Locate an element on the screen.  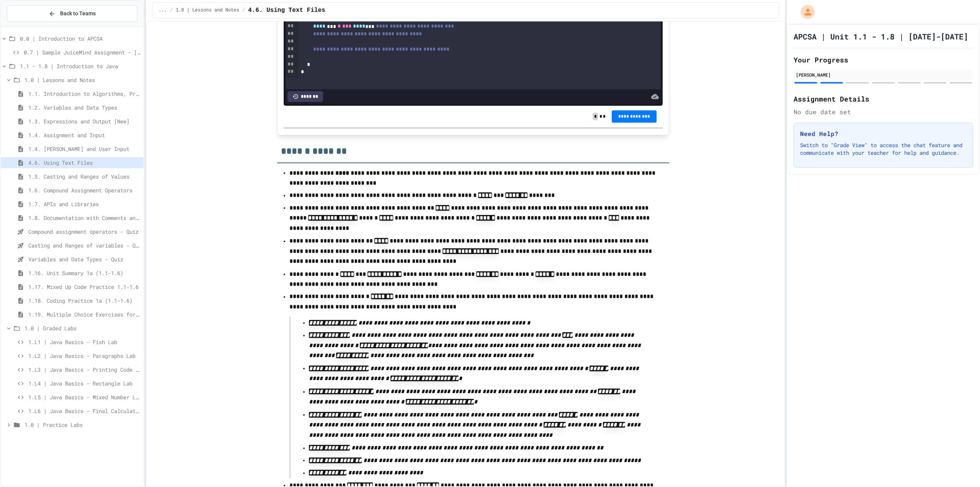
span: 1.4. Assignment and Input is located at coordinates (85, 135).